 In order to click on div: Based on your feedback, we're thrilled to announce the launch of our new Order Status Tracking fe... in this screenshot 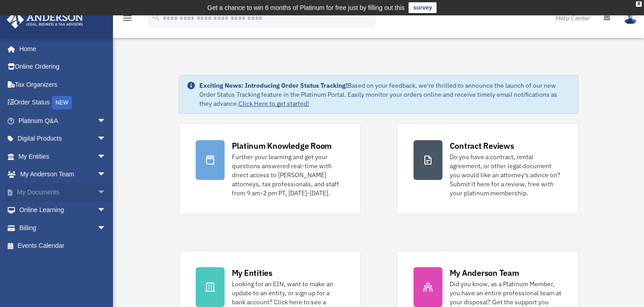, I will do `click(385, 95)`.